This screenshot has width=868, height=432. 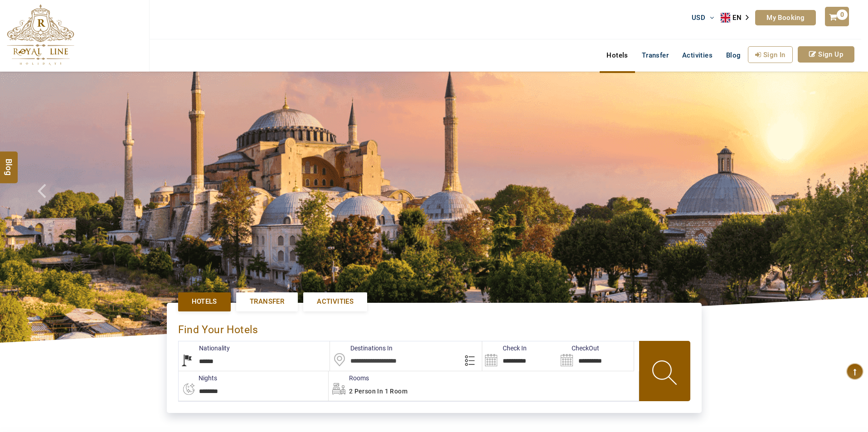 What do you see at coordinates (698, 18) in the screenshot?
I see `span: USD` at bounding box center [698, 18].